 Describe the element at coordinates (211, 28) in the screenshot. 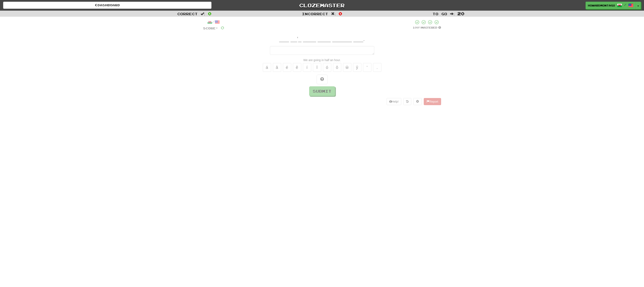

I see `span: Score:` at that location.